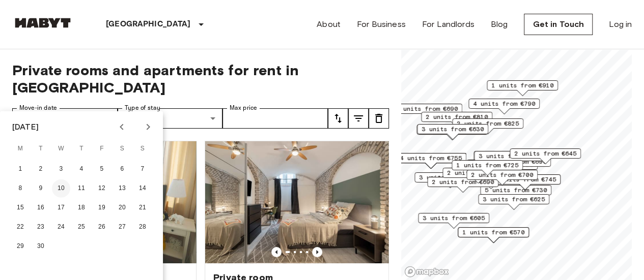 Image resolution: width=644 pixels, height=280 pixels. Describe the element at coordinates (102, 208) in the screenshot. I see `button: 19` at that location.